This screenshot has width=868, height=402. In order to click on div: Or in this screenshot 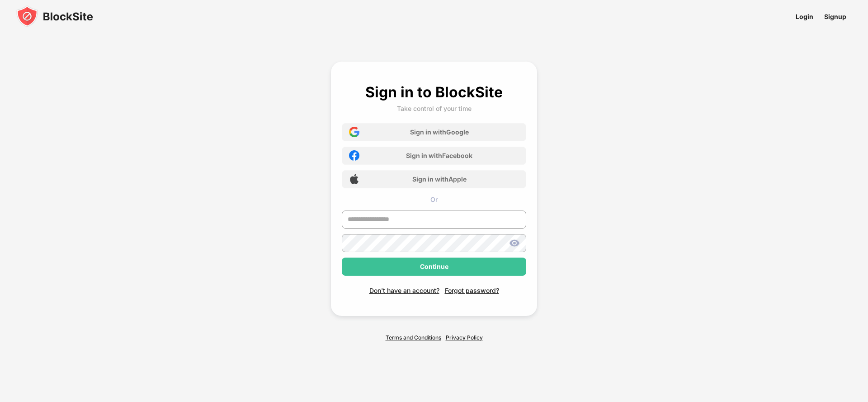, I will do `click(434, 199)`.